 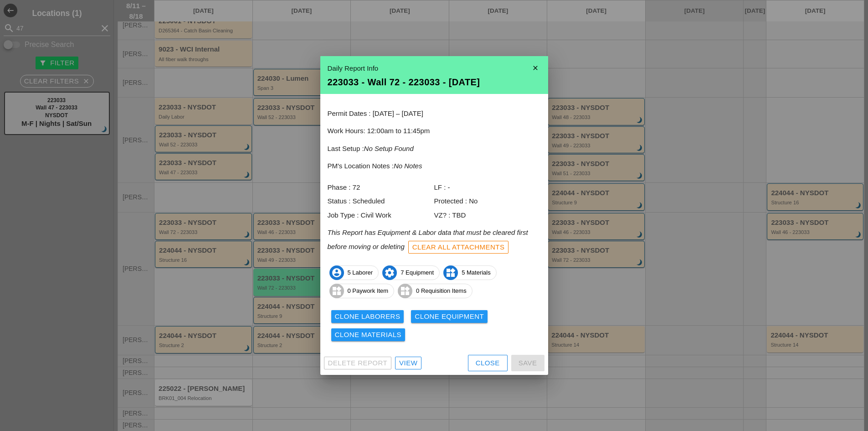 I want to click on i: This Report has Equipment & Labor data that must be cleared first before moving or deleting, so click(x=428, y=239).